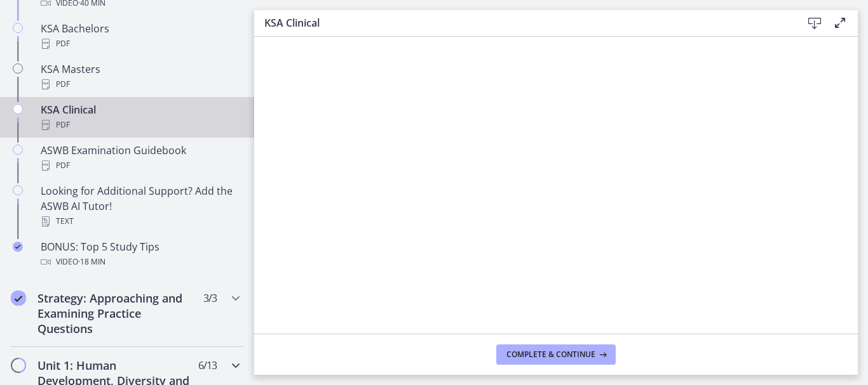  Describe the element at coordinates (523, 23) in the screenshot. I see `h3: KSA Clinical` at that location.